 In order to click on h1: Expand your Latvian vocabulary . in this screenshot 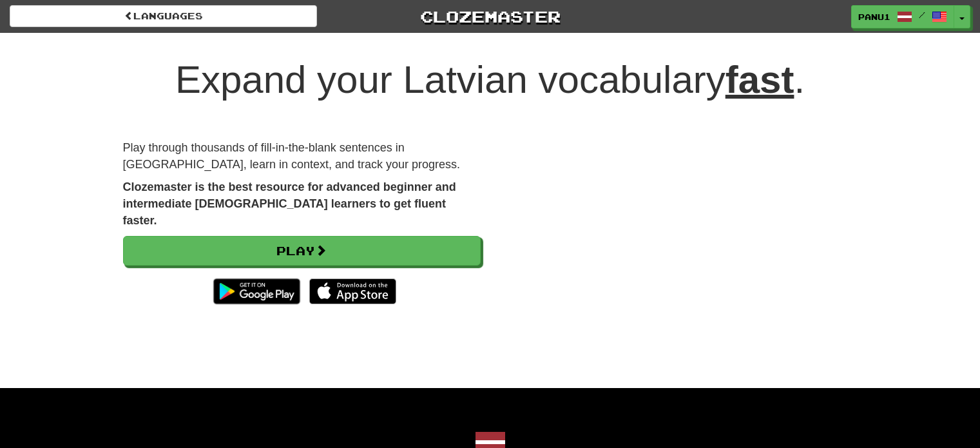, I will do `click(490, 80)`.